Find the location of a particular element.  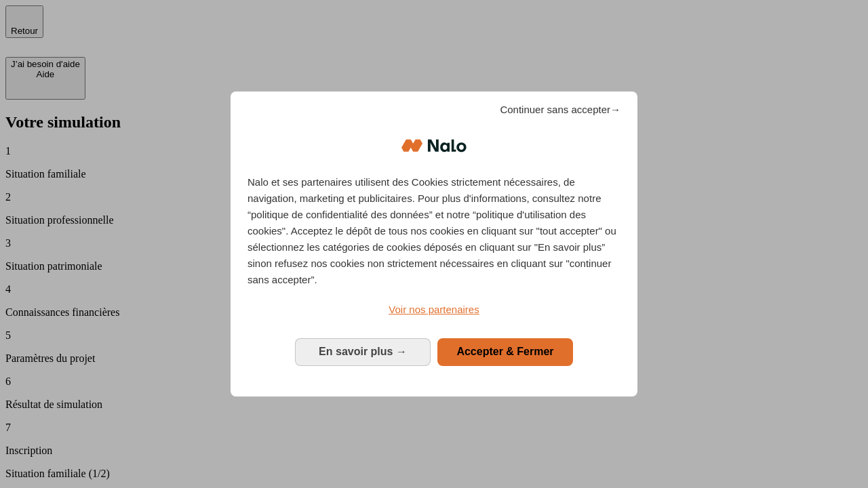

span: En savoir plus → is located at coordinates (363, 351).